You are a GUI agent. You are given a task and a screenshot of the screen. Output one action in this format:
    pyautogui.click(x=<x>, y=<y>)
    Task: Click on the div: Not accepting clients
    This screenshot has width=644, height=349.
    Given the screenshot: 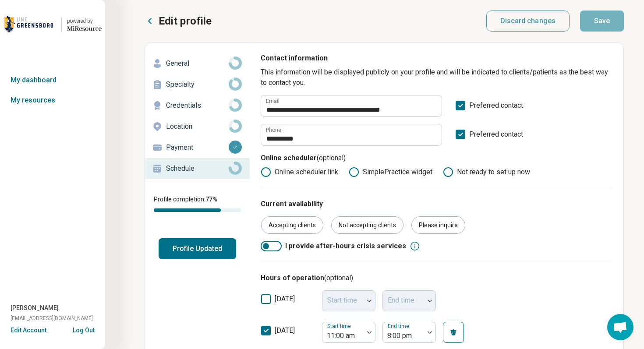 What is the action you would take?
    pyautogui.click(x=367, y=225)
    